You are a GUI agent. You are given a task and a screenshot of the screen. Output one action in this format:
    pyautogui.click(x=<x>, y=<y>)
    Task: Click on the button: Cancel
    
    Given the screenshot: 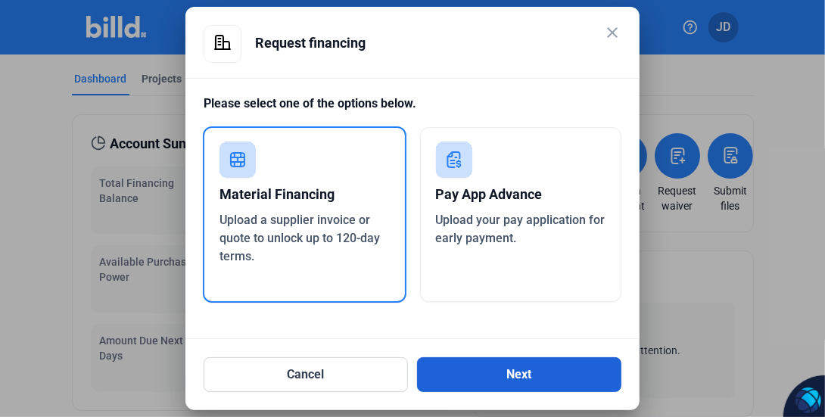 What is the action you would take?
    pyautogui.click(x=306, y=375)
    